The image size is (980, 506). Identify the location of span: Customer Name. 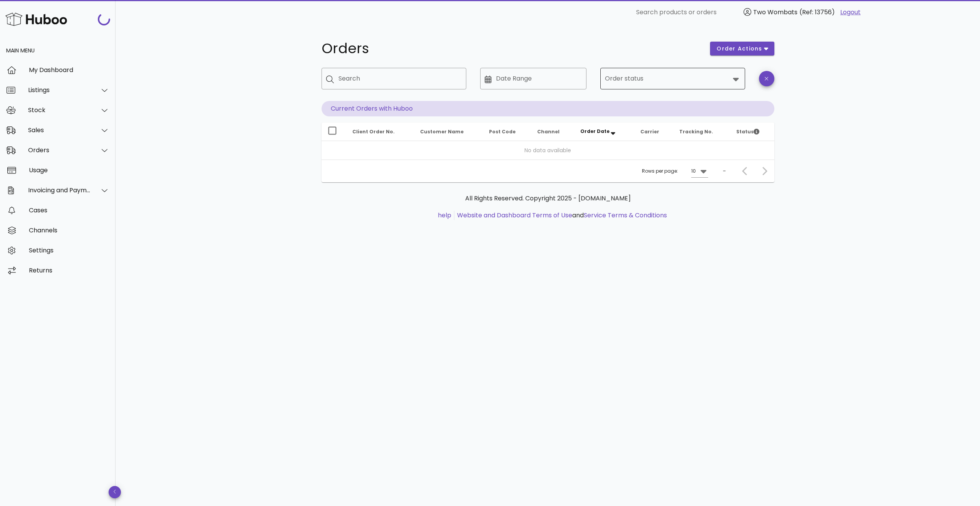
(441, 132).